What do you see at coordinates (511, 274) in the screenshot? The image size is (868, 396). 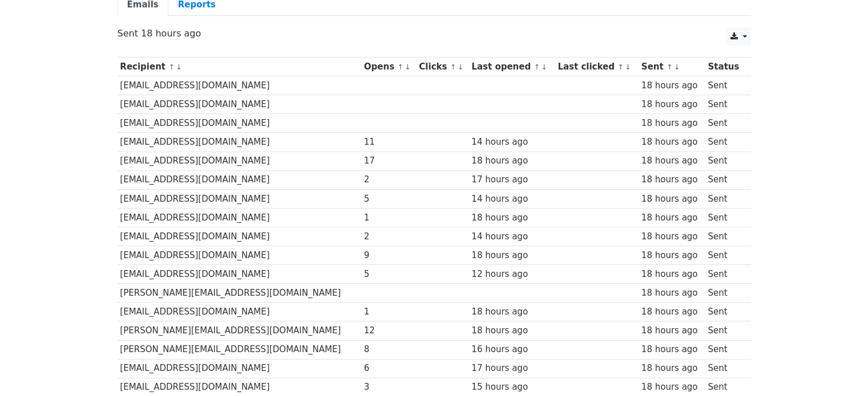 I see `div: 12 hours ago` at bounding box center [511, 274].